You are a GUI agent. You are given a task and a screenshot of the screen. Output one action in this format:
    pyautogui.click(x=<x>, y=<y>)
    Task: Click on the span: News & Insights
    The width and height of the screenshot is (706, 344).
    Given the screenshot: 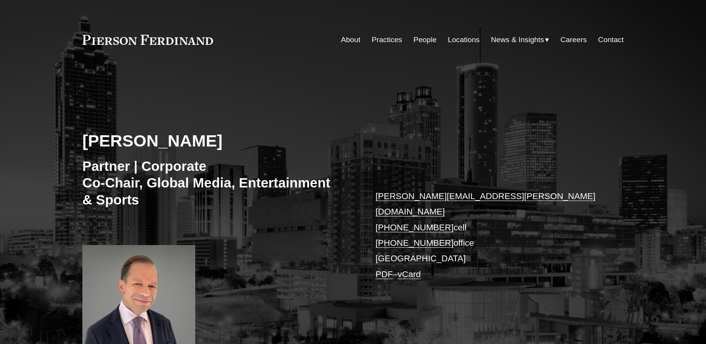 What is the action you would take?
    pyautogui.click(x=517, y=40)
    